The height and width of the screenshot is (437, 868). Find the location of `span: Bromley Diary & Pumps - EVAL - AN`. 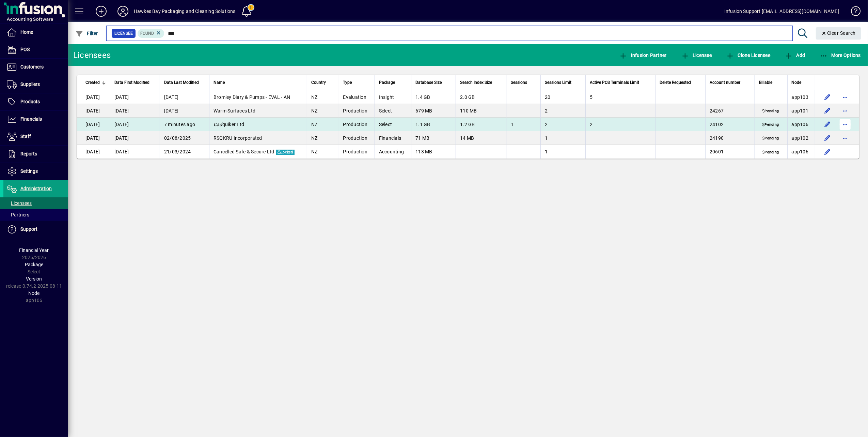

span: Bromley Diary & Pumps - EVAL - AN is located at coordinates (252, 97).